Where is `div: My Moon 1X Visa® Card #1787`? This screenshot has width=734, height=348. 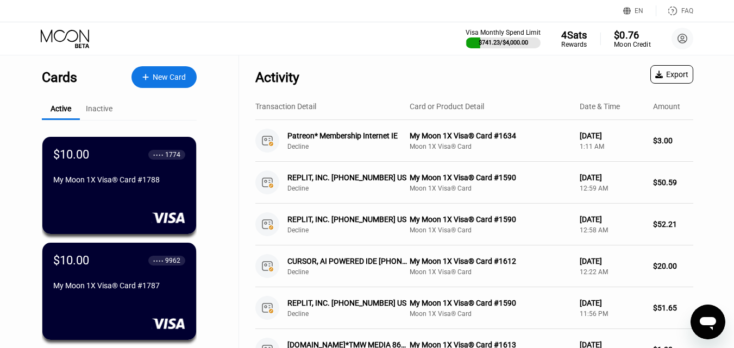 div: My Moon 1X Visa® Card #1787 is located at coordinates (119, 286).